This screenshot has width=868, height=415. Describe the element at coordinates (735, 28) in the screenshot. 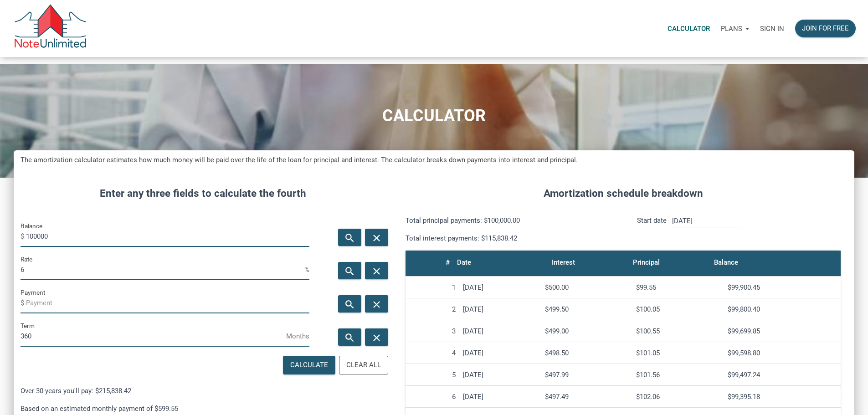

I see `button: Plans` at that location.